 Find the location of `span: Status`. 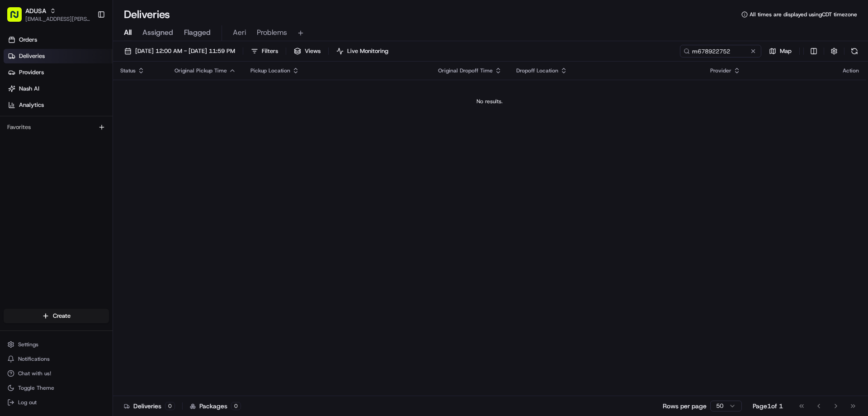

span: Status is located at coordinates (128, 71).